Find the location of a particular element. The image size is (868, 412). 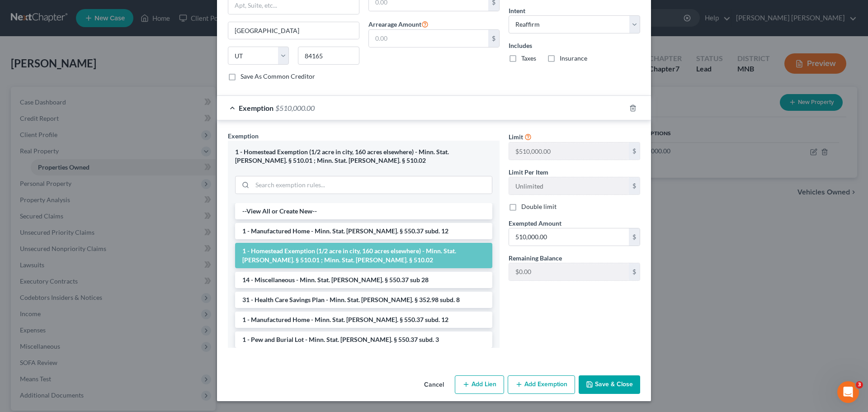

label: Double limit is located at coordinates (539, 207).